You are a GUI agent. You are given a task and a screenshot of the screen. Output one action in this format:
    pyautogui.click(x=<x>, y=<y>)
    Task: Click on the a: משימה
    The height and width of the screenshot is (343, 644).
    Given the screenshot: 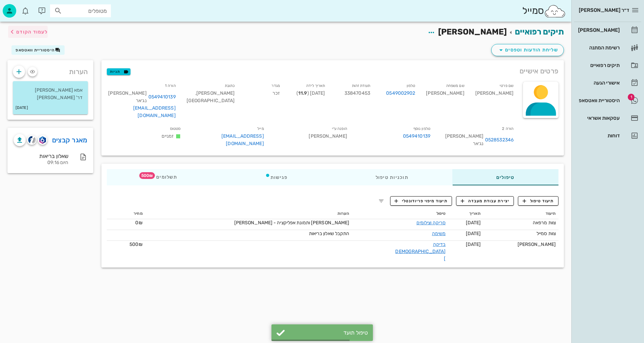 What is the action you would take?
    pyautogui.click(x=439, y=233)
    